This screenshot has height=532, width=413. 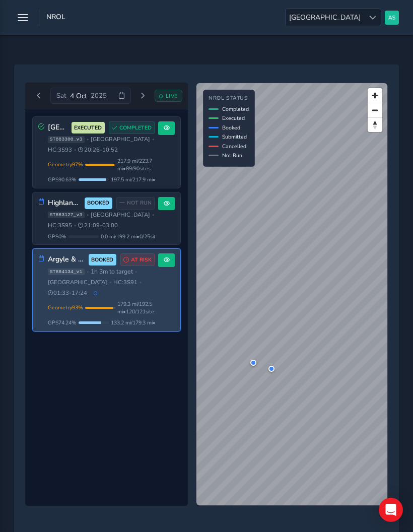 I want to click on span: GPS 90.63 %, so click(x=62, y=179).